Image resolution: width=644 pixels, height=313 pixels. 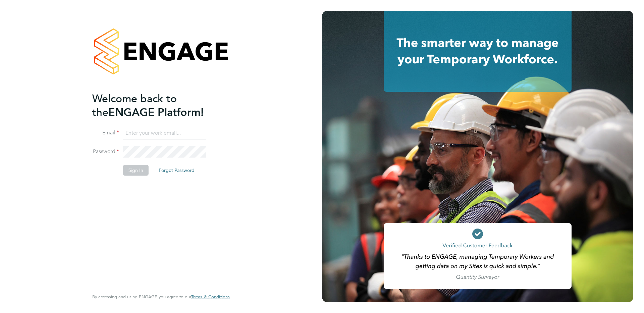 What do you see at coordinates (106, 152) in the screenshot?
I see `label: Password` at bounding box center [106, 152].